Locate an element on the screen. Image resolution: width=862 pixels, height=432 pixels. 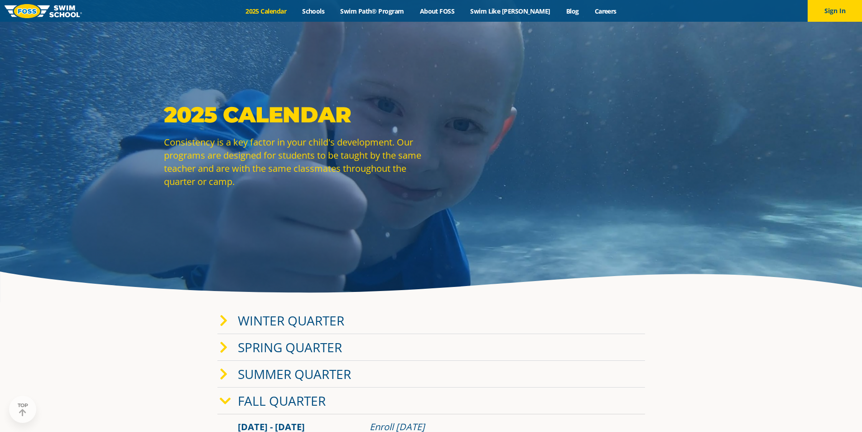
p: Consistency is a key factor in your child's development. Our programs are designed for students t... is located at coordinates (295, 162).